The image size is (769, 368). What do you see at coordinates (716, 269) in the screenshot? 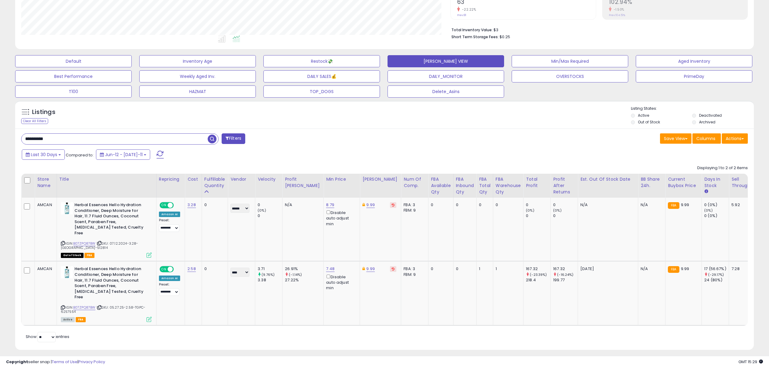
I see `div: 17 (56.67%)` at bounding box center [716, 269].